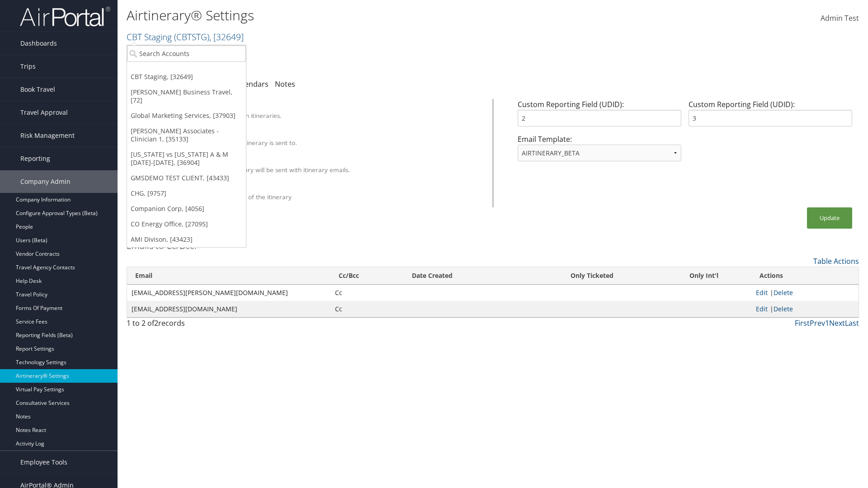  I want to click on a: Prev, so click(817, 323).